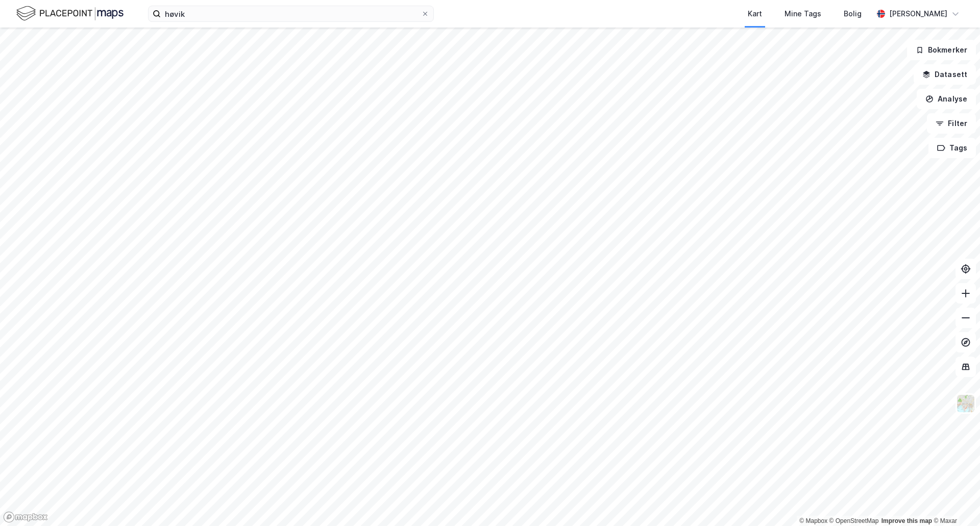 Image resolution: width=980 pixels, height=526 pixels. I want to click on input: Søk på adresse, matrikkel, gårdeiere, leietakere eller personer, so click(291, 13).